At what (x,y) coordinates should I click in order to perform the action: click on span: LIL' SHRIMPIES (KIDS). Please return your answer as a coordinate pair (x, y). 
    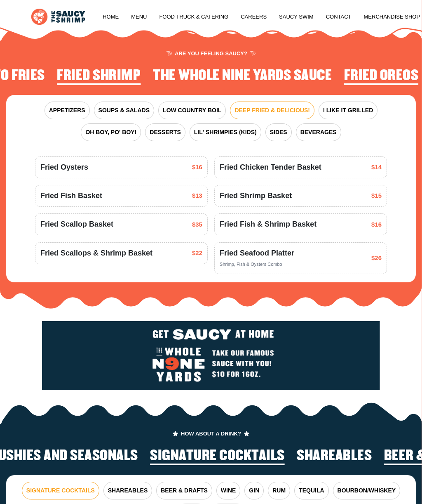
    Looking at the image, I should click on (225, 132).